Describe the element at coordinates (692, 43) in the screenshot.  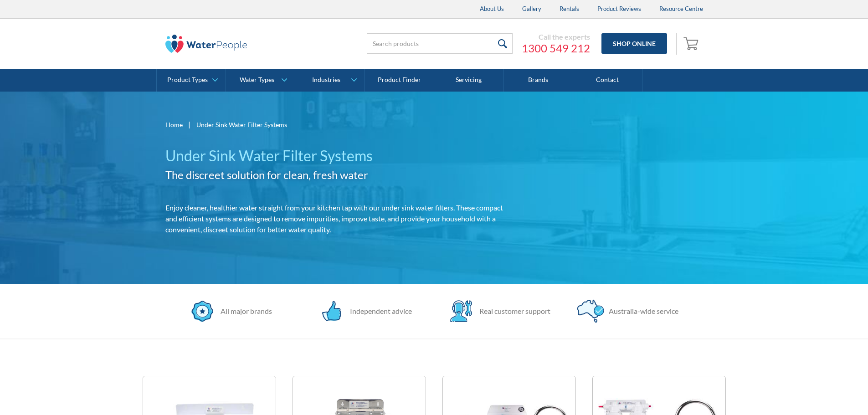
I see `img: shopping cart` at that location.